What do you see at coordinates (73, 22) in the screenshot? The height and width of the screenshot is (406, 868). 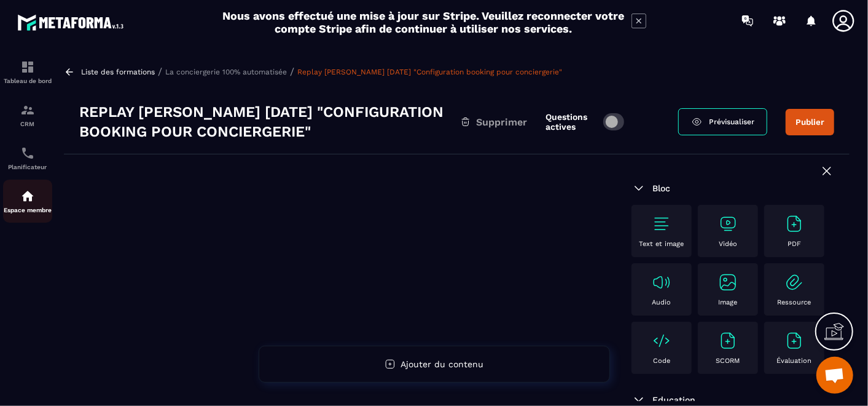 I see `img: logo` at bounding box center [73, 22].